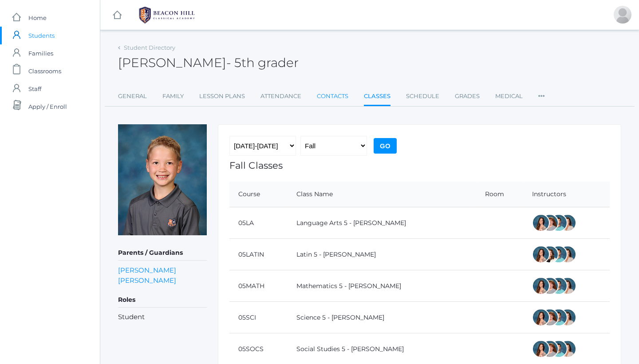 This screenshot has width=639, height=364. I want to click on a: Contacts, so click(332, 96).